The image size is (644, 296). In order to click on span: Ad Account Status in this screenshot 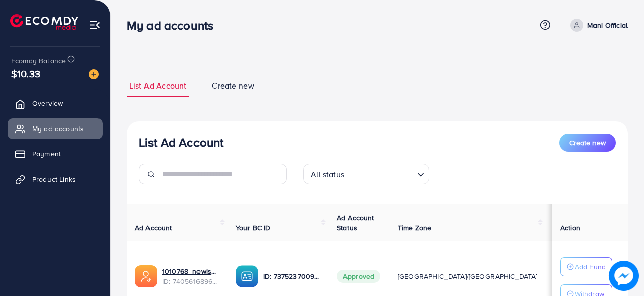, I will do `click(356, 223)`.